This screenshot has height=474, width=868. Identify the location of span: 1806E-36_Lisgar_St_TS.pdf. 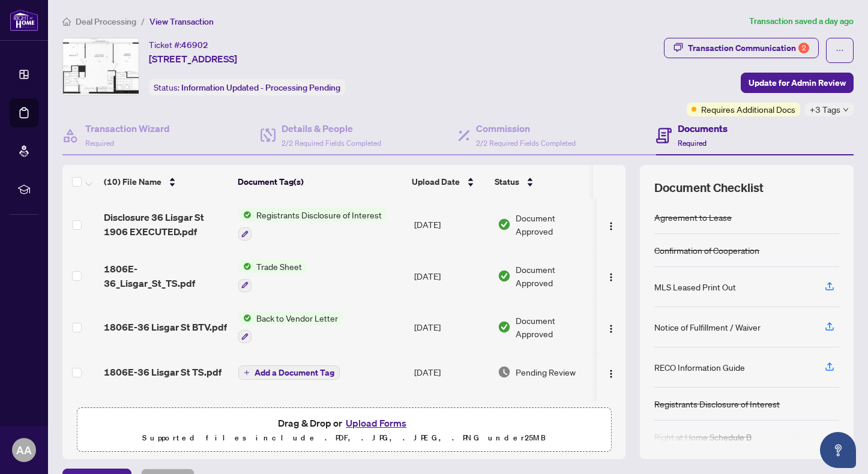
(167, 276).